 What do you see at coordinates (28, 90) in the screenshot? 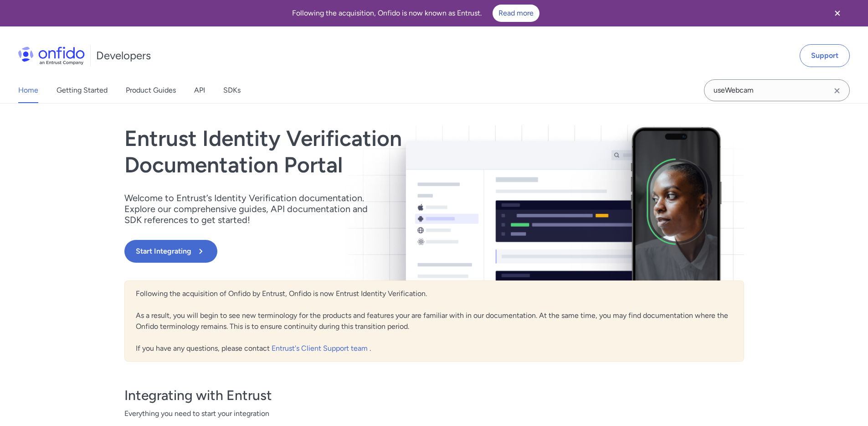
I see `a: Home` at bounding box center [28, 90].